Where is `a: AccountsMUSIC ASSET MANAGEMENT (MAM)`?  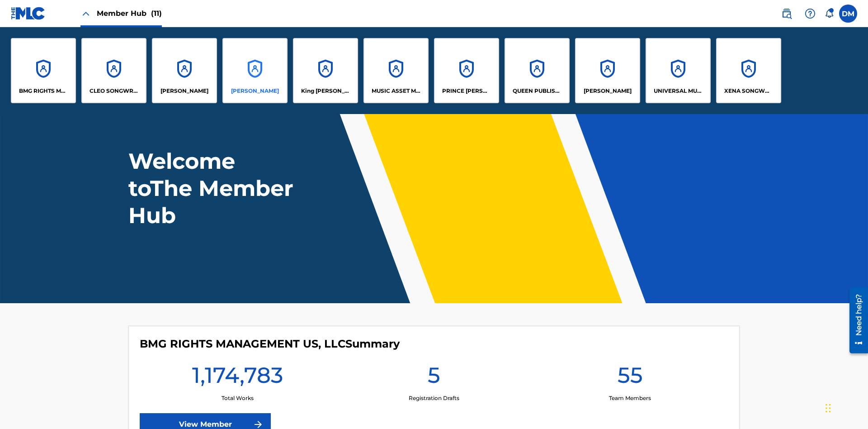
a: AccountsMUSIC ASSET MANAGEMENT (MAM) is located at coordinates (397, 70).